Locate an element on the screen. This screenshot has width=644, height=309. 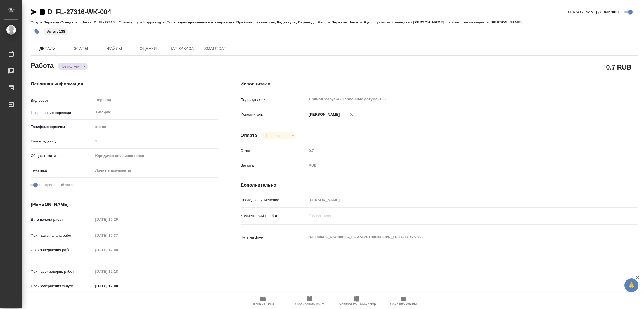
h4: Основная информация is located at coordinates (124, 84).